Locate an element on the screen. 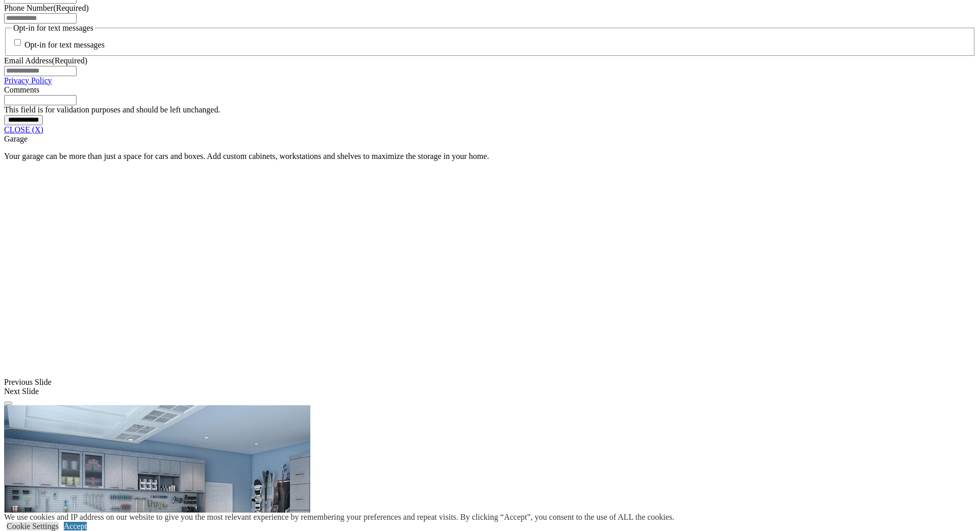  a: Cookie Settings is located at coordinates (33, 526).